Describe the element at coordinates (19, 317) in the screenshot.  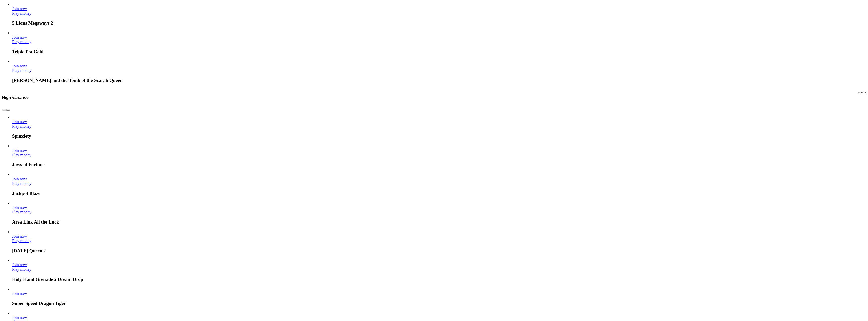
I see `a: Piggy Riches 3: Hog Heaven` at that location.